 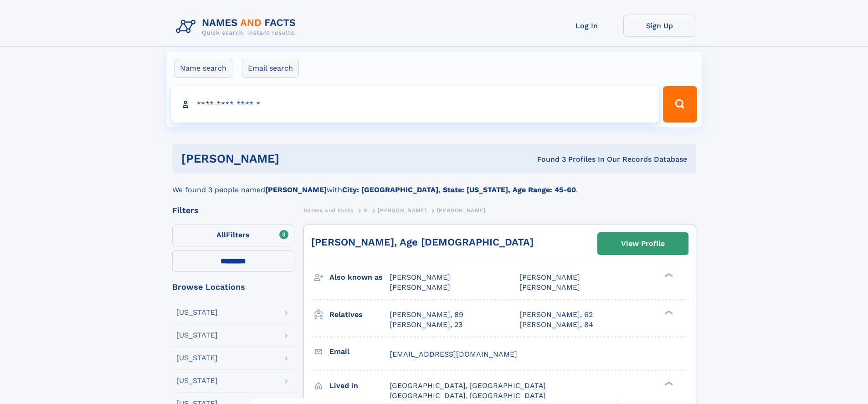 What do you see at coordinates (587, 26) in the screenshot?
I see `a: Log In` at bounding box center [587, 26].